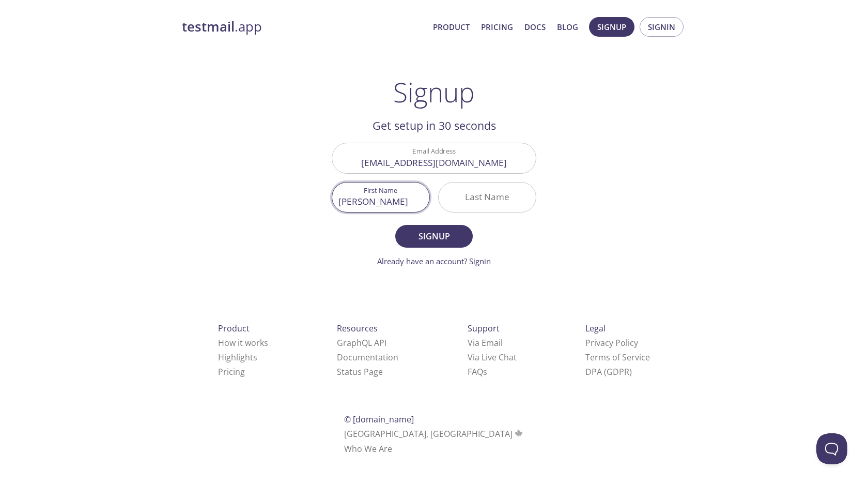 This screenshot has height=485, width=868. Describe the element at coordinates (233, 328) in the screenshot. I see `span: Product` at that location.